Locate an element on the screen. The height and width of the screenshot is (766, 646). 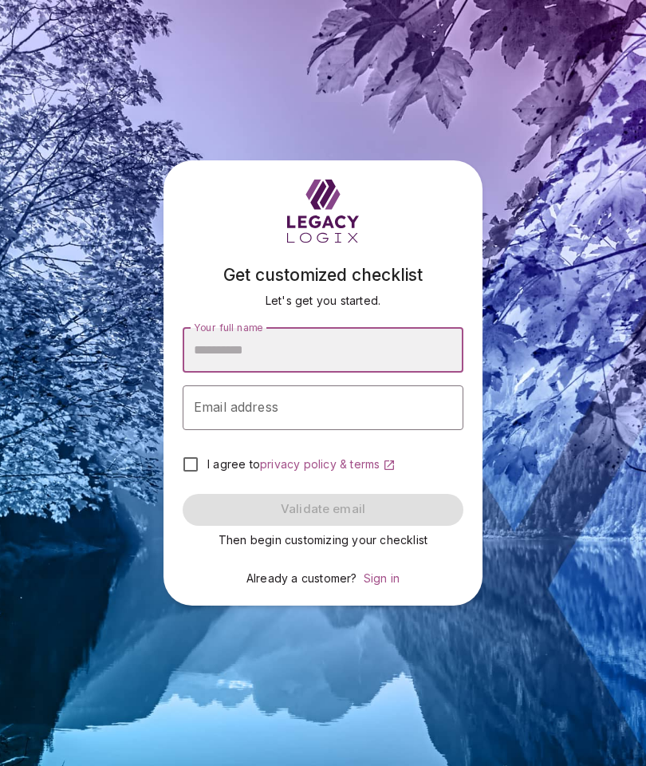
span: Let's get you started. is located at coordinates (323, 300).